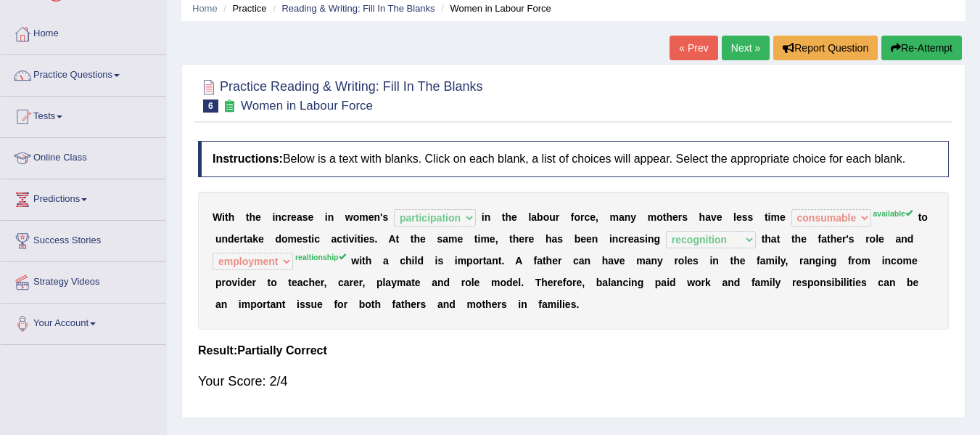  What do you see at coordinates (211, 106) in the screenshot?
I see `span: 6` at bounding box center [211, 106].